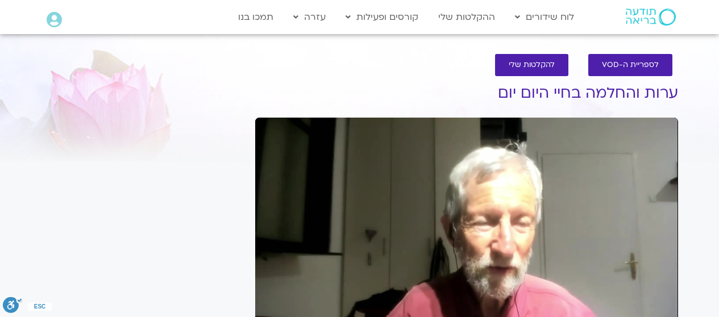 The image size is (719, 317). What do you see at coordinates (651, 17) in the screenshot?
I see `img: תודעה בריאה` at bounding box center [651, 17].